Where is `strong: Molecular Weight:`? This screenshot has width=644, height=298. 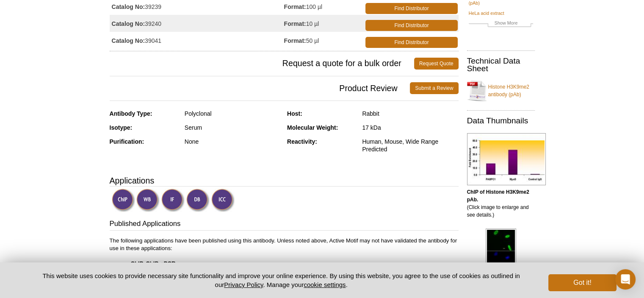 strong: Molecular Weight: is located at coordinates (312, 127).